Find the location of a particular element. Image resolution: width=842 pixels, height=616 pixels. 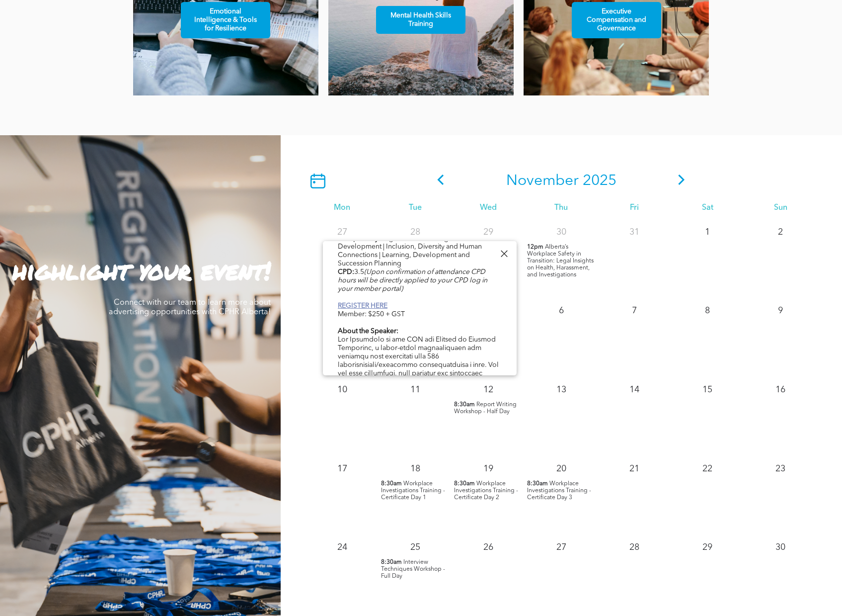

p: 1 is located at coordinates (707, 232).